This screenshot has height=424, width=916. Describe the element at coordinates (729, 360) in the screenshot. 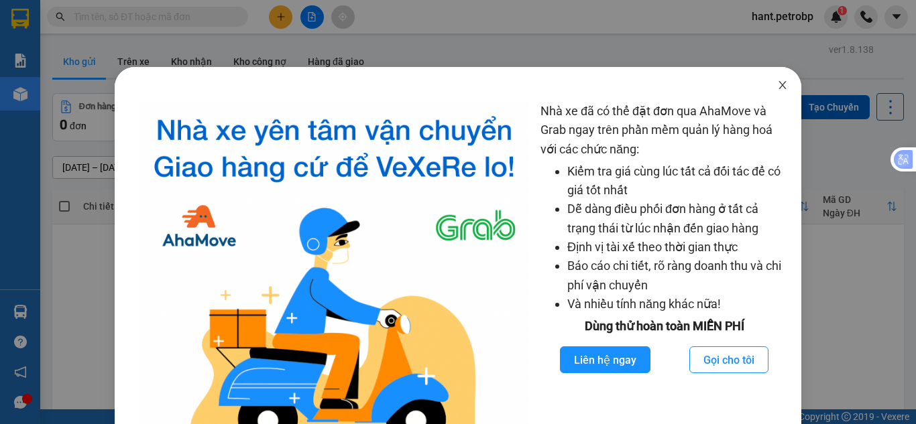

I see `span: Gọi cho tôi` at that location.